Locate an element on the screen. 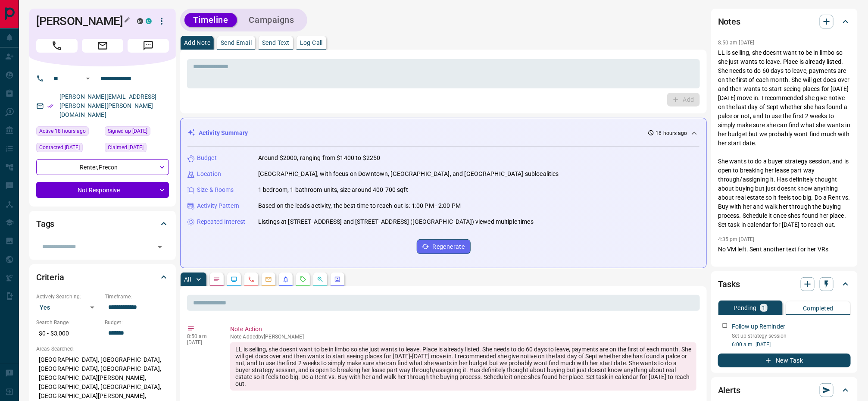  p: Log Call is located at coordinates (311, 43).